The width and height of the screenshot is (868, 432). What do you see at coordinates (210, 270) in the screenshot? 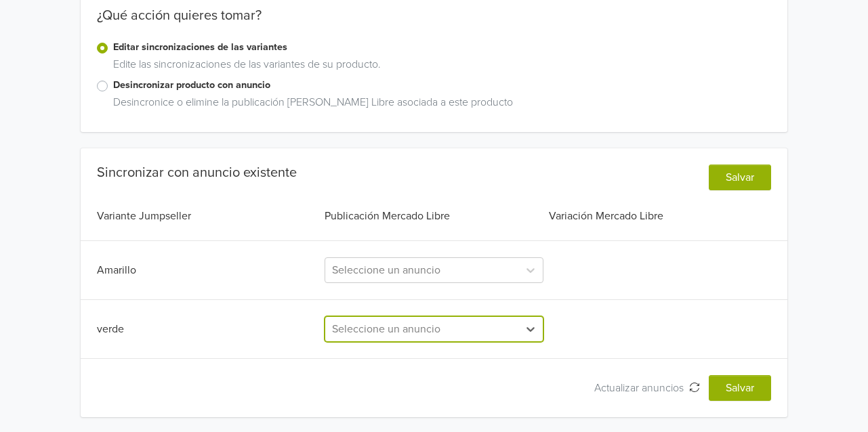
I see `div: Amarillo` at bounding box center [210, 270].